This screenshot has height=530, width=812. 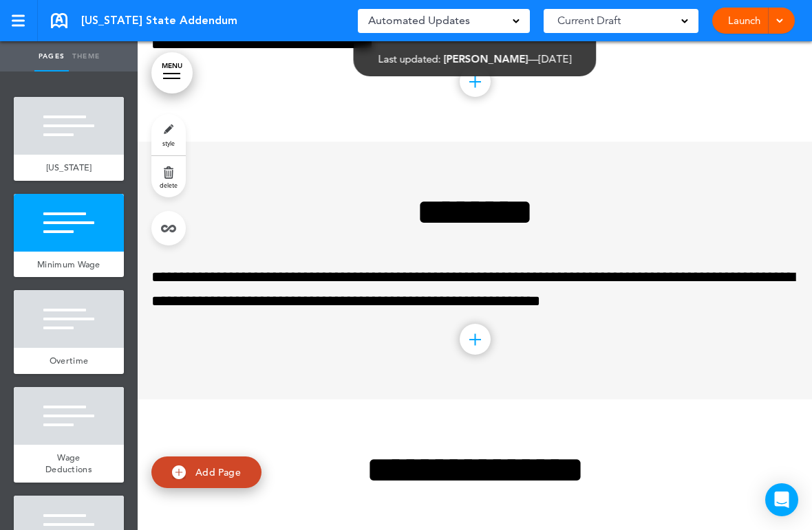 What do you see at coordinates (69, 361) in the screenshot?
I see `a: Overtime` at bounding box center [69, 361].